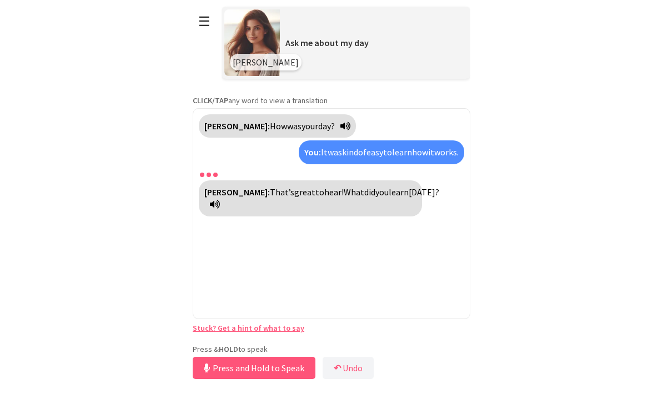 This screenshot has width=663, height=394. Describe the element at coordinates (354, 192) in the screenshot. I see `span: What` at that location.